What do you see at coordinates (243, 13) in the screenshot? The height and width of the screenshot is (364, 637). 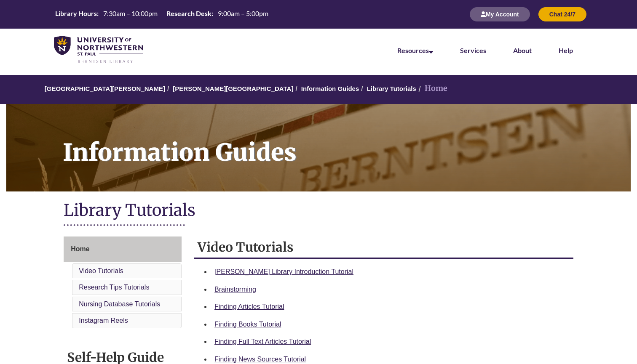 I see `span: 9:00am – 5:00pm` at bounding box center [243, 13].